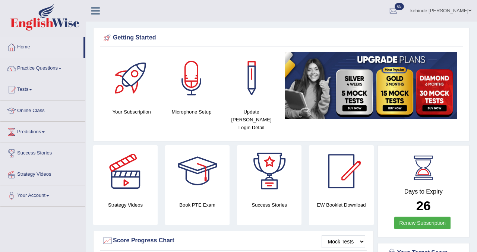 The height and width of the screenshot is (252, 477). What do you see at coordinates (233, 241) in the screenshot?
I see `div: Score Progress Chart` at bounding box center [233, 241].